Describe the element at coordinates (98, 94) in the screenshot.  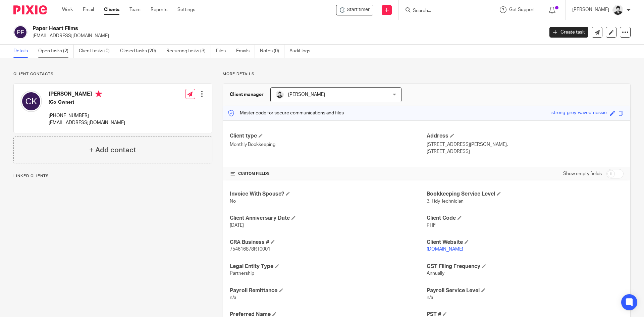
I see `i: Primary` at that location.